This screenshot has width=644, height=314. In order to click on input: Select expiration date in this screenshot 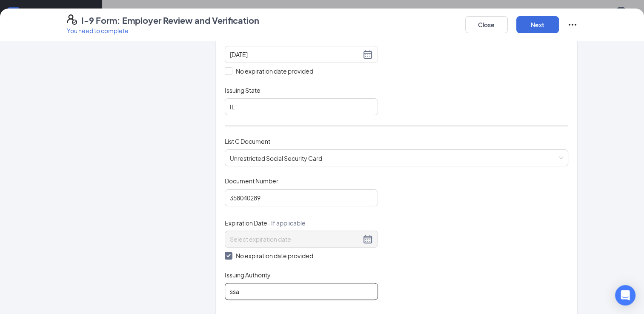, I will do `click(296, 239)`.